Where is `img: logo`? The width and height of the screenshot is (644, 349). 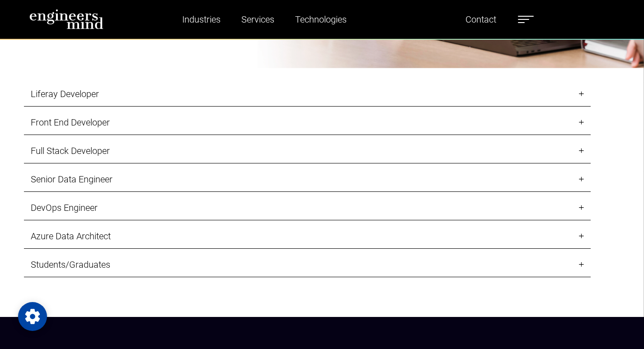 img: logo is located at coordinates (67, 19).